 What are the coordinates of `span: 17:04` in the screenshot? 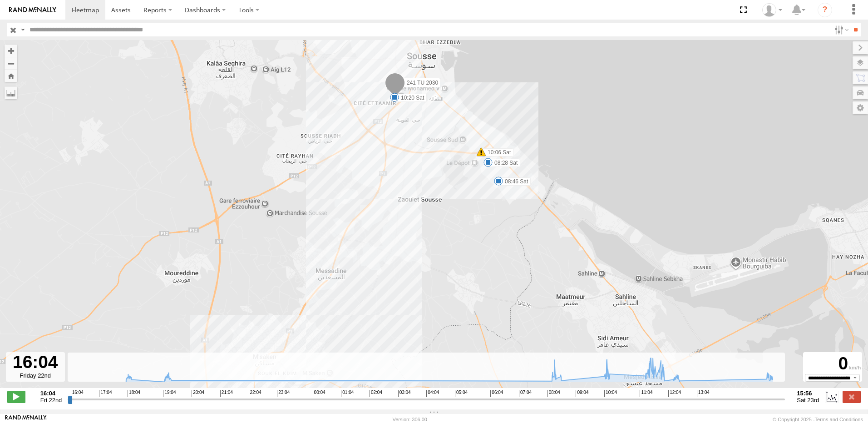 It's located at (105, 393).